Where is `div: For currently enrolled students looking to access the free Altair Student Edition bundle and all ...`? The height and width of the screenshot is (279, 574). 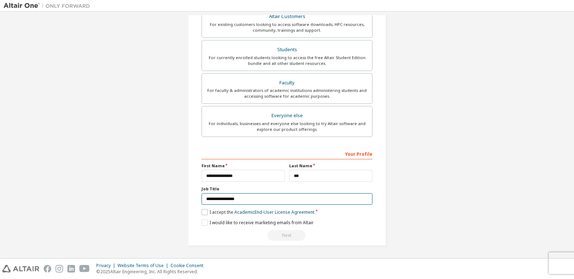 div: For currently enrolled students looking to access the free Altair Student Edition bundle and all ... is located at coordinates (287, 61).